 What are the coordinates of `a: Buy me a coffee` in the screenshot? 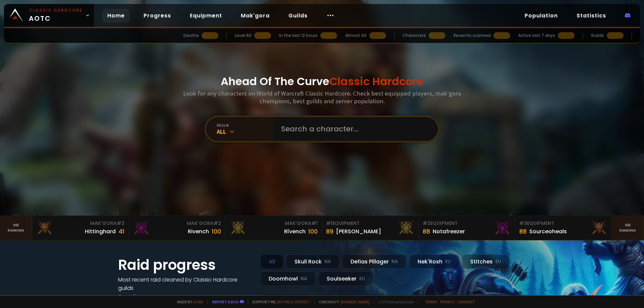 It's located at (294, 301).